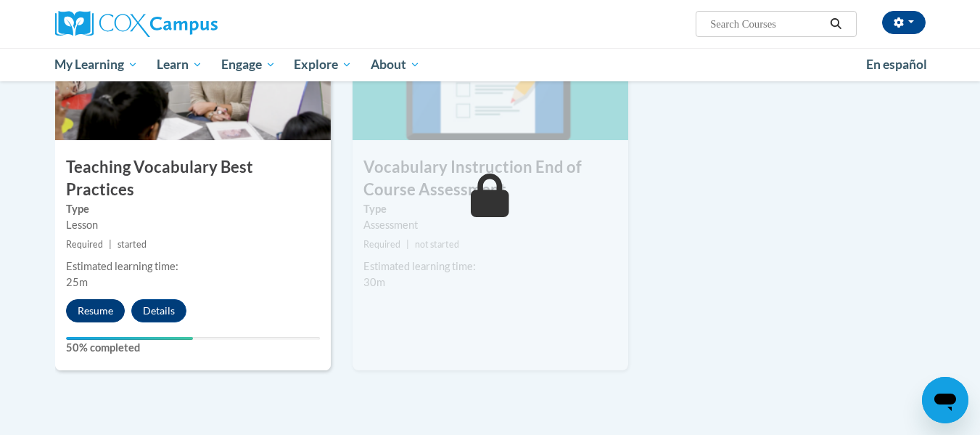  Describe the element at coordinates (396, 65) in the screenshot. I see `span: About` at that location.